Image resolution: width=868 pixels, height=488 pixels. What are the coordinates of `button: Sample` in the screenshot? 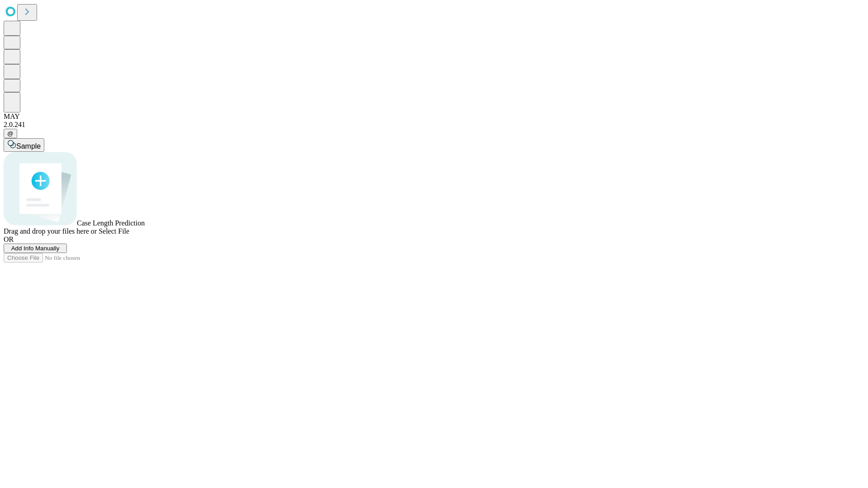 It's located at (24, 145).